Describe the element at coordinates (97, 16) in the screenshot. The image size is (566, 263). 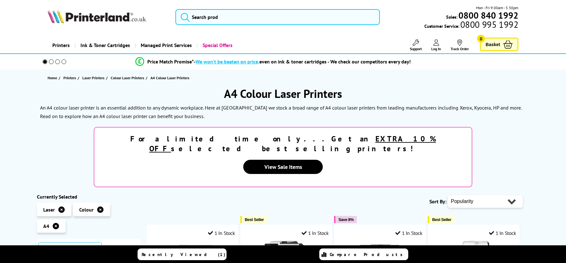
I see `img: Printerland Logo` at that location.